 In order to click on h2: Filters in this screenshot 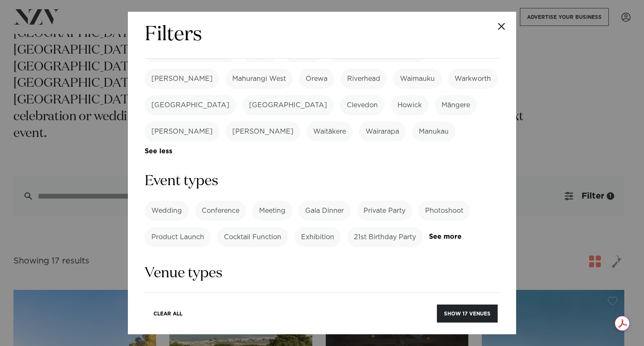, I will do `click(173, 35)`.